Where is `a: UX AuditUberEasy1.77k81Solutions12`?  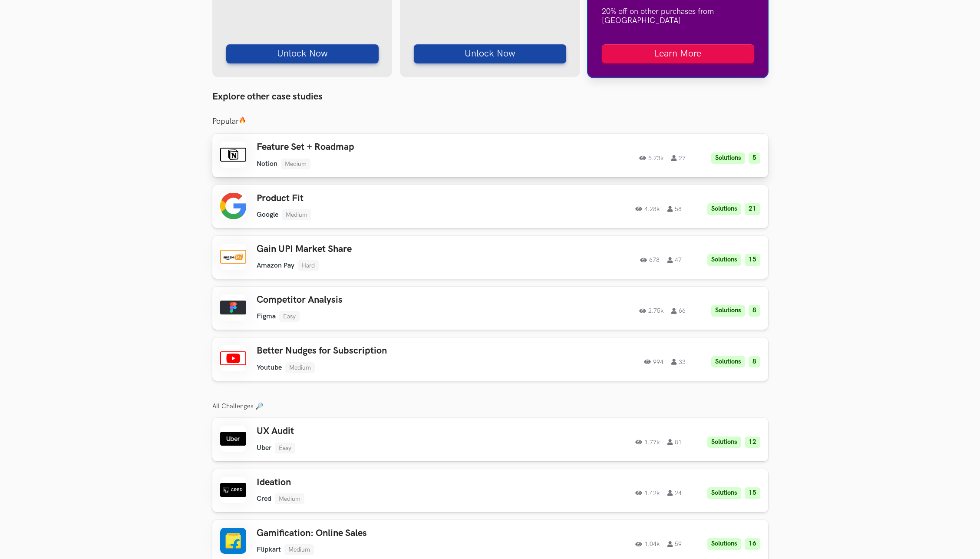
a: UX AuditUberEasy1.77k81Solutions12 is located at coordinates (491, 439).